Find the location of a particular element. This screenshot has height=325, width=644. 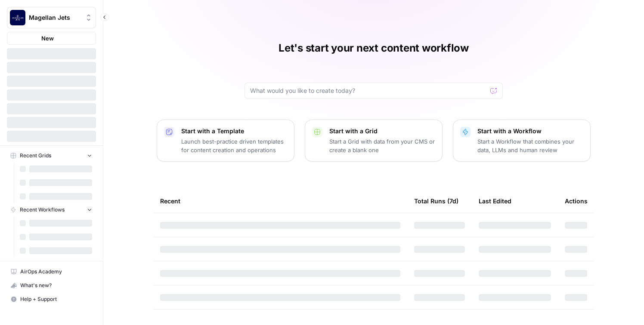

div: Actions is located at coordinates (576, 201).